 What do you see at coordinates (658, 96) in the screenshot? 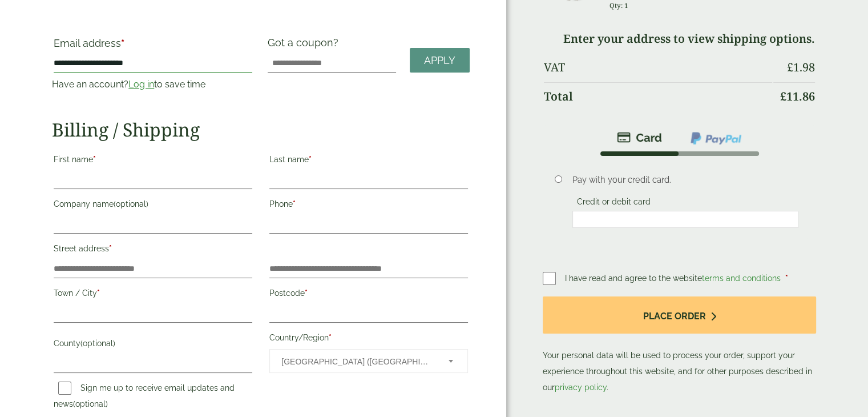
I see `th: Total` at bounding box center [658, 96].